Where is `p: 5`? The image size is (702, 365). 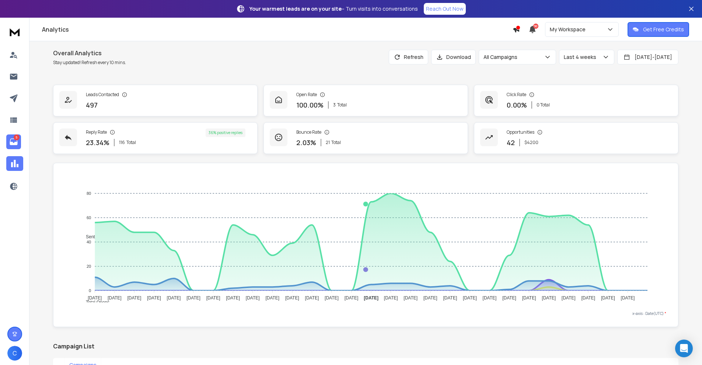 p: 5 is located at coordinates (17, 138).